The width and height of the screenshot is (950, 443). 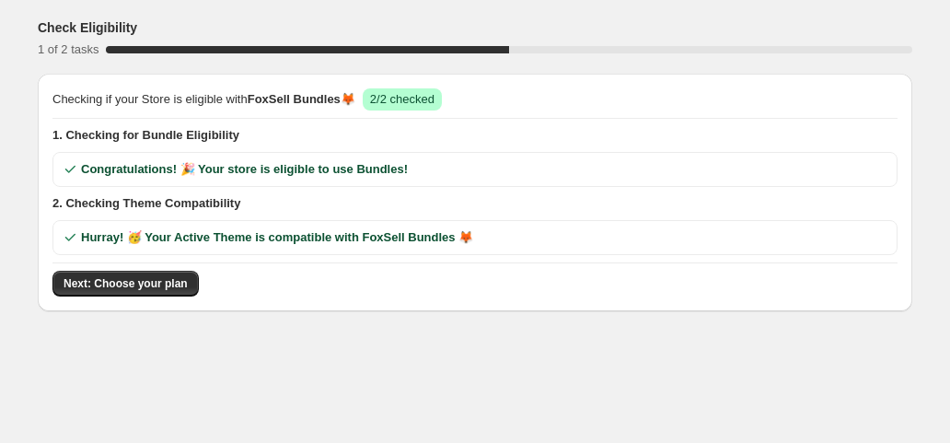 I want to click on span: 1. Checking for Bundle Eligibility, so click(x=475, y=135).